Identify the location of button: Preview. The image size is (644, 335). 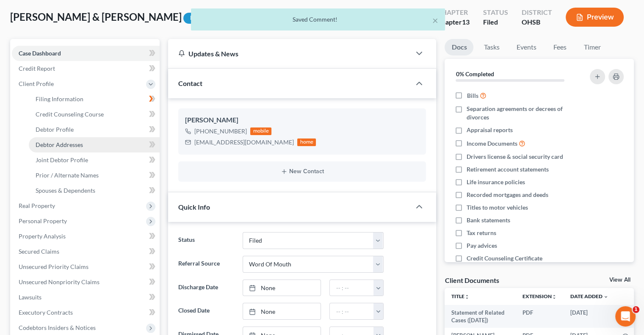
(594, 17).